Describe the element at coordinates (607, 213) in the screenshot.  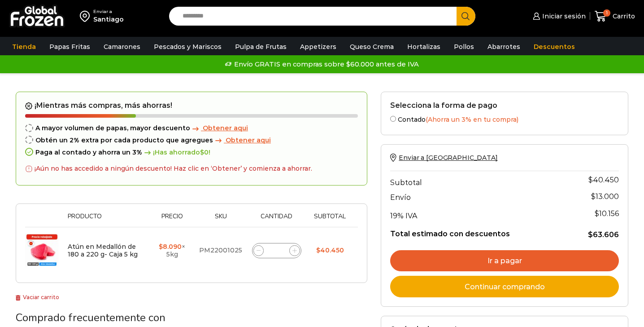
I see `span: 10.156` at that location.